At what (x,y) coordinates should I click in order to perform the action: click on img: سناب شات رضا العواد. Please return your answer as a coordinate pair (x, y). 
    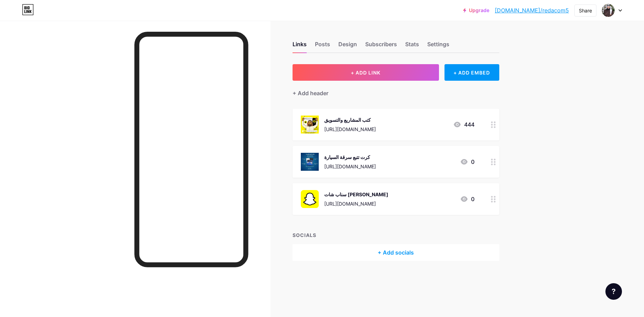
    Looking at the image, I should click on (310, 199).